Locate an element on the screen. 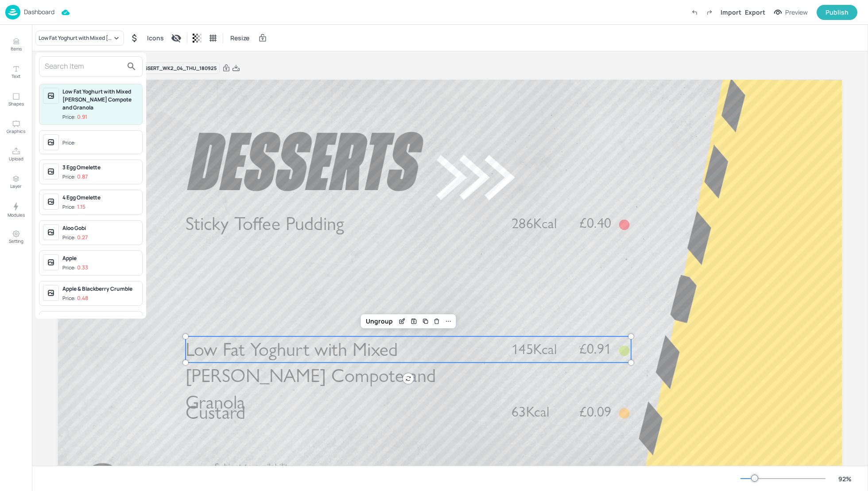  div: Apple is located at coordinates (100, 258).